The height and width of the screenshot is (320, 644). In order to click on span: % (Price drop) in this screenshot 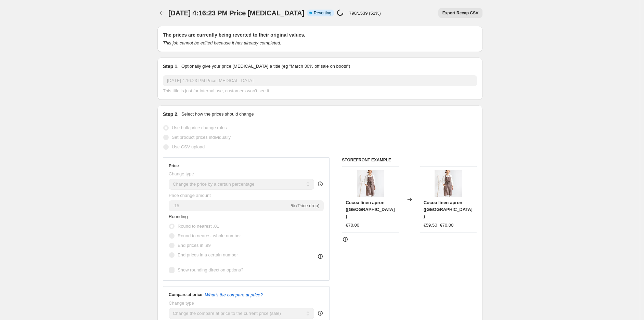, I will do `click(305, 206)`.